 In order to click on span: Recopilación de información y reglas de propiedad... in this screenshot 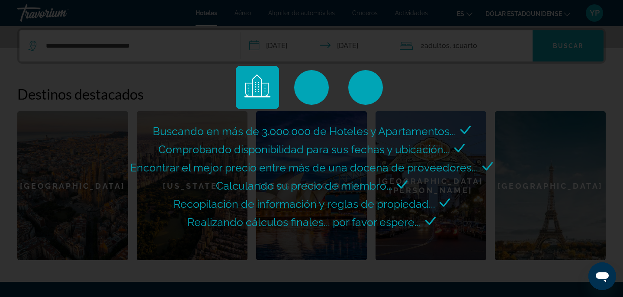, I will do `click(304, 204)`.